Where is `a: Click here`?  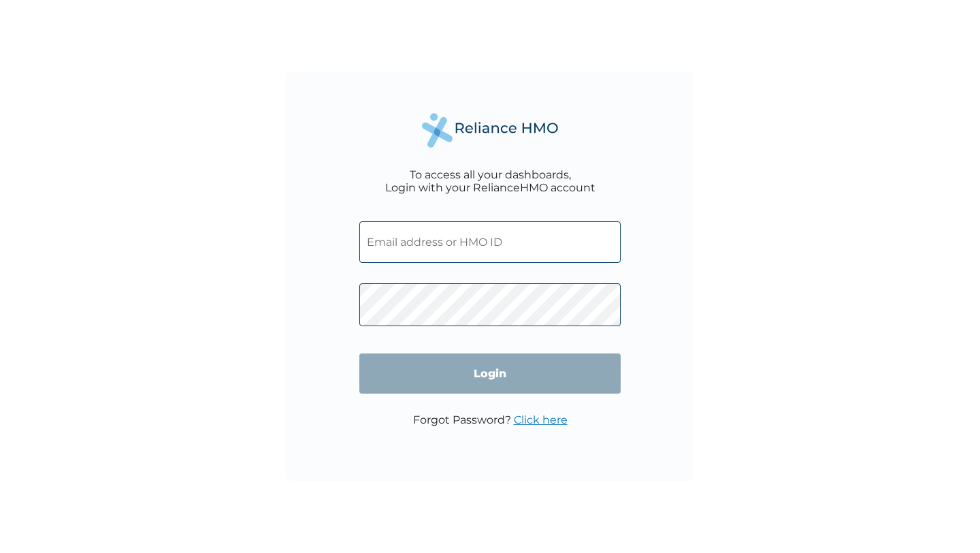
a: Click here is located at coordinates (541, 419).